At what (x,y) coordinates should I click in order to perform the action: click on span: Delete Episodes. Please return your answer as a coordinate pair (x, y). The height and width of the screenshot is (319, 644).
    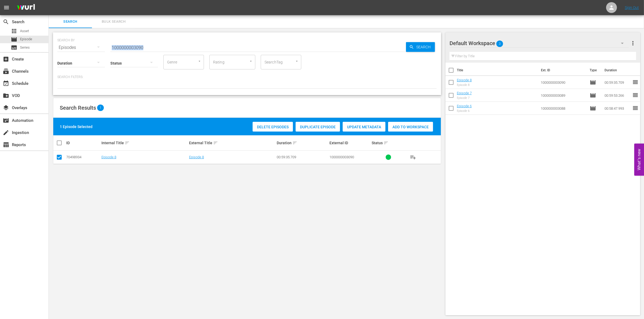
    Looking at the image, I should click on (273, 127).